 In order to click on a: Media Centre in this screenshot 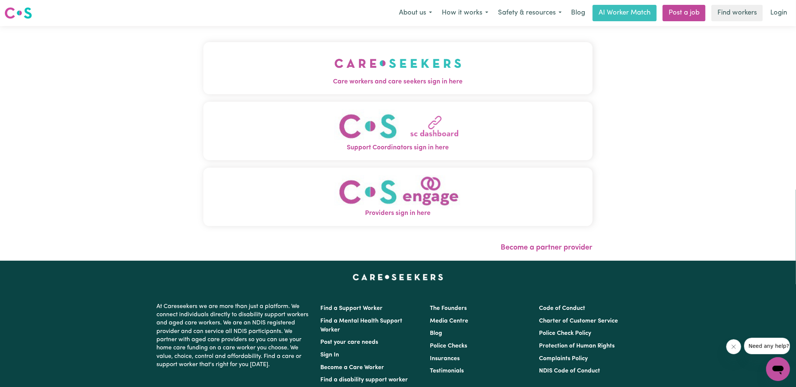, I will do `click(449, 321)`.